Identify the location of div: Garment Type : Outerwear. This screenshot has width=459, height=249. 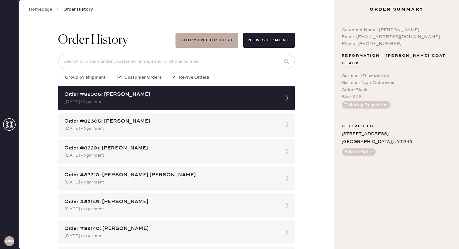
(397, 83).